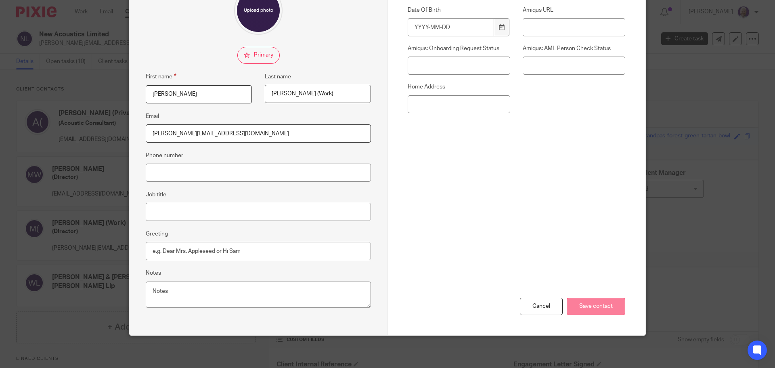 The width and height of the screenshot is (775, 368). I want to click on label: Phone number, so click(164, 155).